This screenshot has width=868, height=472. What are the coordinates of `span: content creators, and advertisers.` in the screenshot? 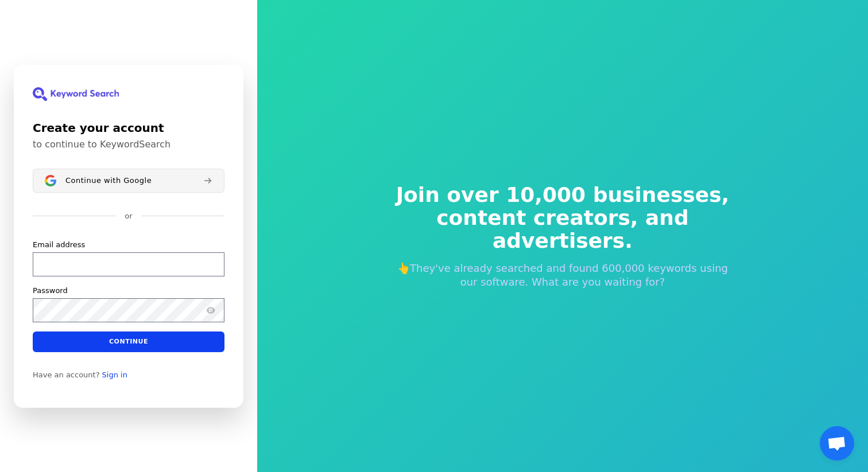 It's located at (563, 230).